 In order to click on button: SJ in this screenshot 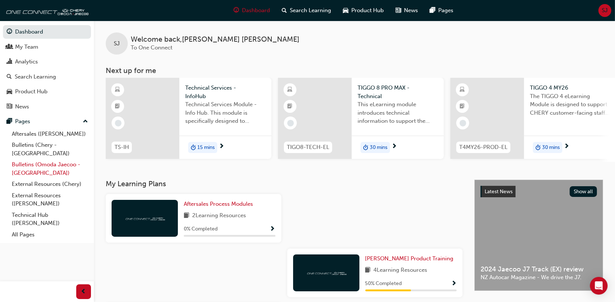, I will do `click(605, 10)`.